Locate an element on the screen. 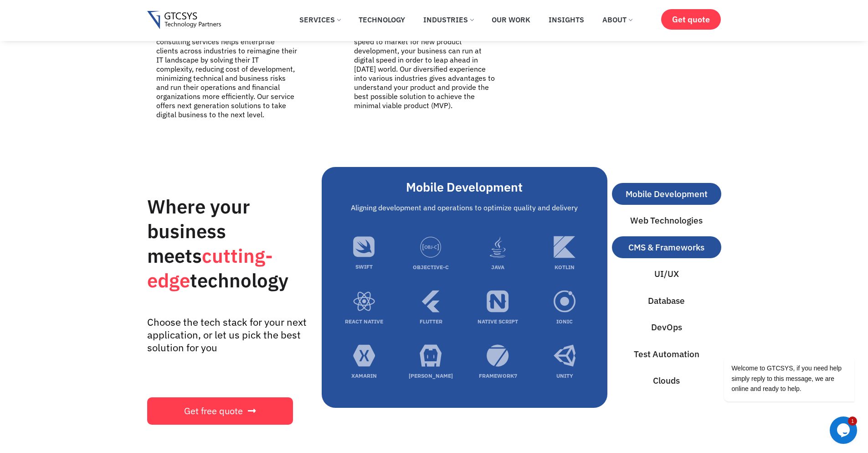 This screenshot has width=868, height=453. a: kotlin application development service is located at coordinates (565, 248).